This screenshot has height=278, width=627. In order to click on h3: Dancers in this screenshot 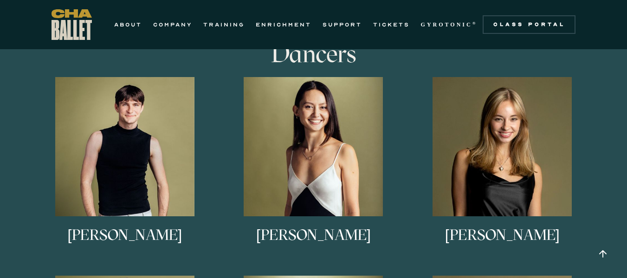, I will do `click(314, 54)`.